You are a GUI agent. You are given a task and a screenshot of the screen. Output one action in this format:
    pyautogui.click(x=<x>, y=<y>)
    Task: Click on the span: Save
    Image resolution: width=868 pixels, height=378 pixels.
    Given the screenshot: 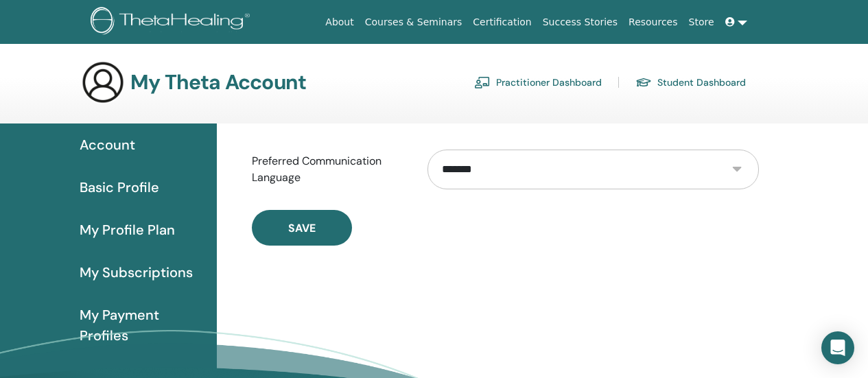 What is the action you would take?
    pyautogui.click(x=302, y=228)
    